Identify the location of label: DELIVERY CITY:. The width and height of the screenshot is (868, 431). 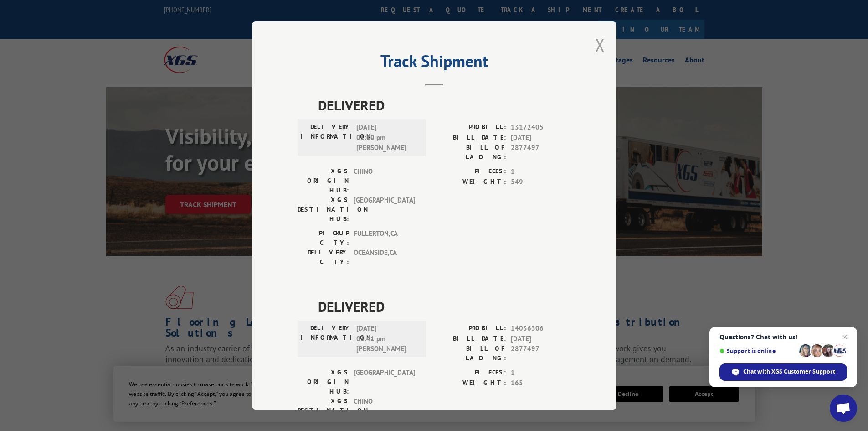
(323, 257).